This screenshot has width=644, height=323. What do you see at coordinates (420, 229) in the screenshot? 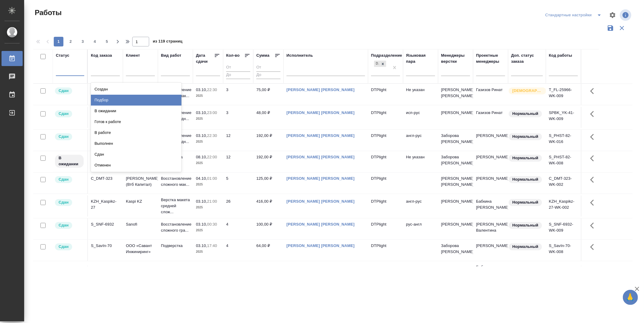
I see `td: рус-англ` at bounding box center [420, 229].